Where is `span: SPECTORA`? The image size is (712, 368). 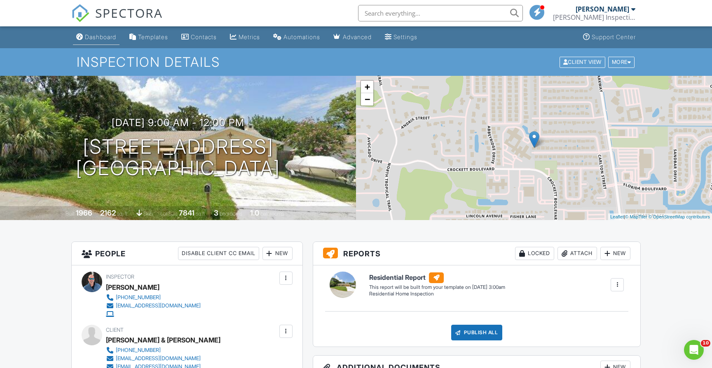 span: SPECTORA is located at coordinates (129, 13).